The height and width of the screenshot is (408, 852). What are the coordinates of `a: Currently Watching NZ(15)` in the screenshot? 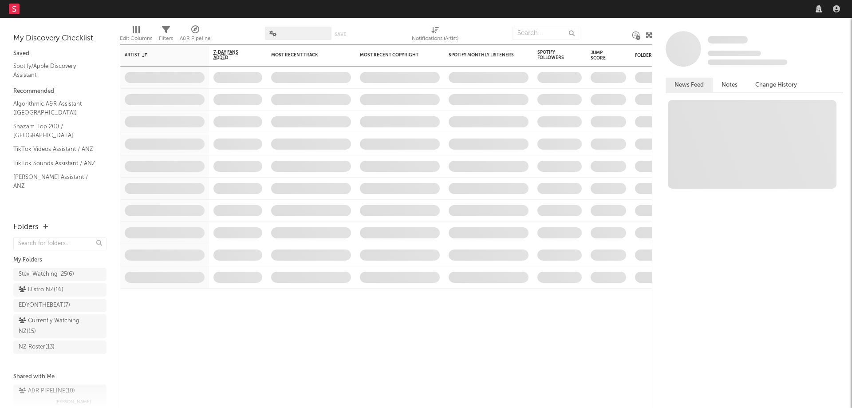 It's located at (60, 326).